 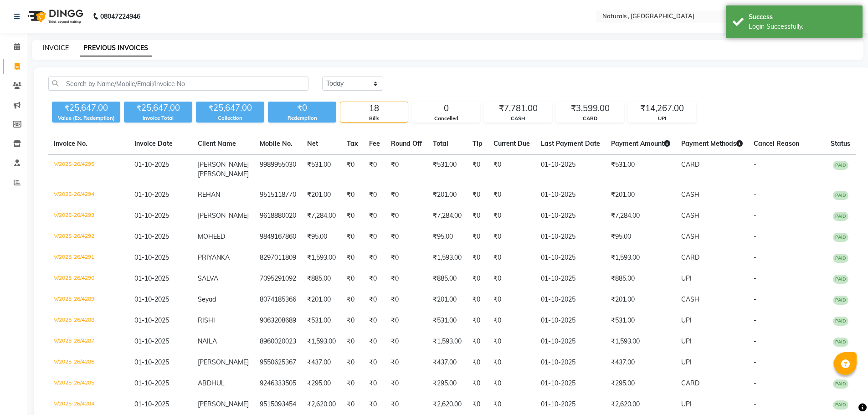 I want to click on div: 0, so click(x=446, y=108).